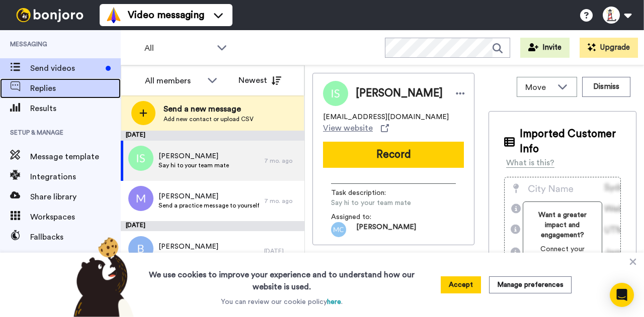 The image size is (644, 317). Describe the element at coordinates (208, 119) in the screenshot. I see `span: Add new contact or upload CSV` at that location.